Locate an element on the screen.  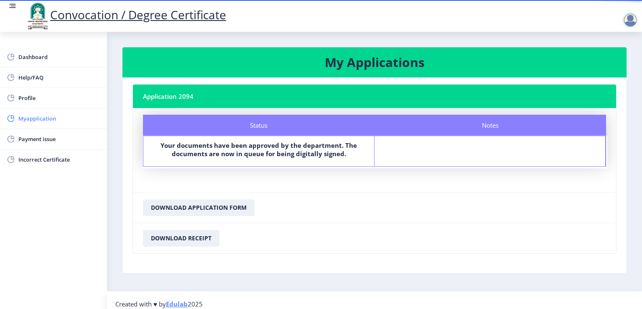
div: Status is located at coordinates (259, 125).